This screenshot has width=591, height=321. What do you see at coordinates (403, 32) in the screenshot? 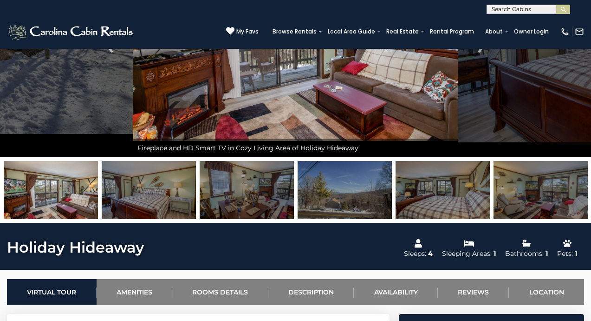
I see `a: Real Estate` at bounding box center [403, 32].